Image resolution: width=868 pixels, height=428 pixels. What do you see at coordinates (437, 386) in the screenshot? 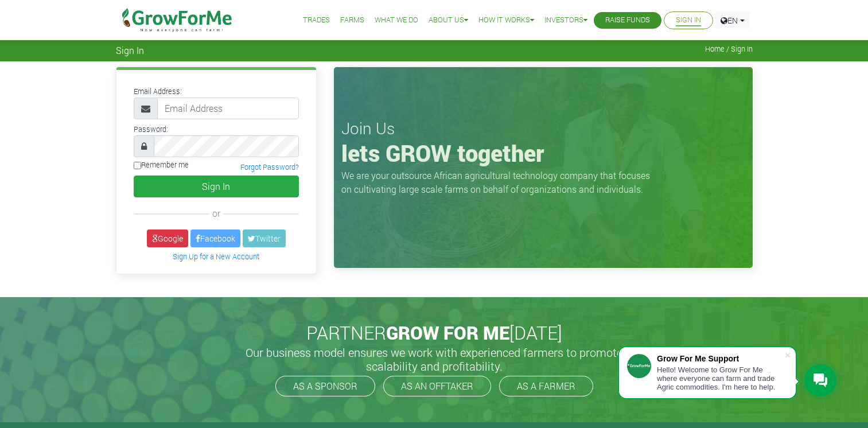
I see `a: AS AN OFFTAKER` at bounding box center [437, 386].